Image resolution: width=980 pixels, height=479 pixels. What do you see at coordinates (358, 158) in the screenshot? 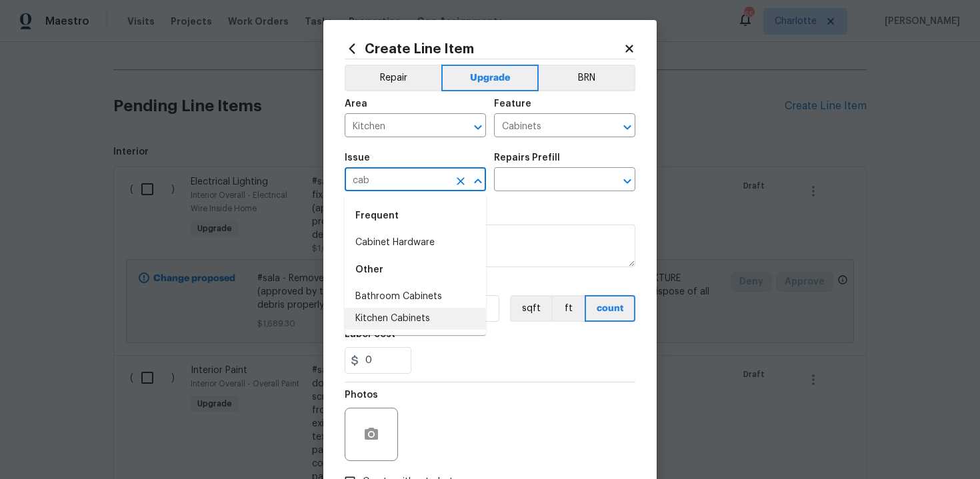
I see `h5: Issue` at bounding box center [358, 158].